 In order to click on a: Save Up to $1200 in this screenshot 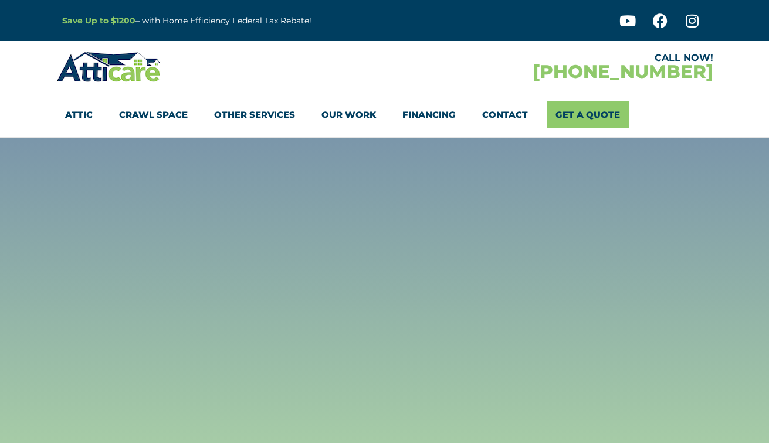, I will do `click(99, 21)`.